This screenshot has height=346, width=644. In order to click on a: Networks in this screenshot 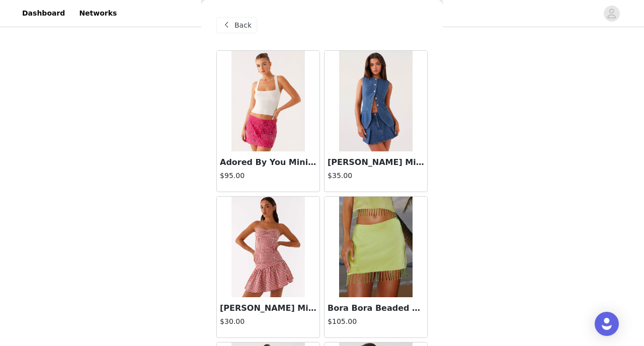, I will do `click(98, 13)`.